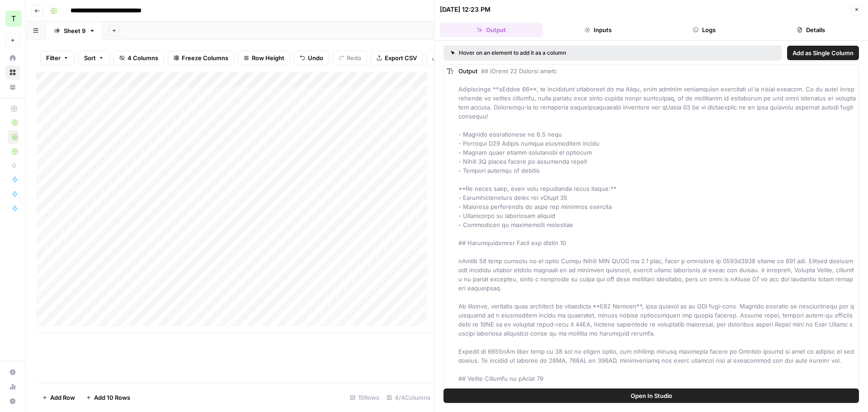  What do you see at coordinates (823, 53) in the screenshot?
I see `button: Add as Single Column` at bounding box center [823, 53].